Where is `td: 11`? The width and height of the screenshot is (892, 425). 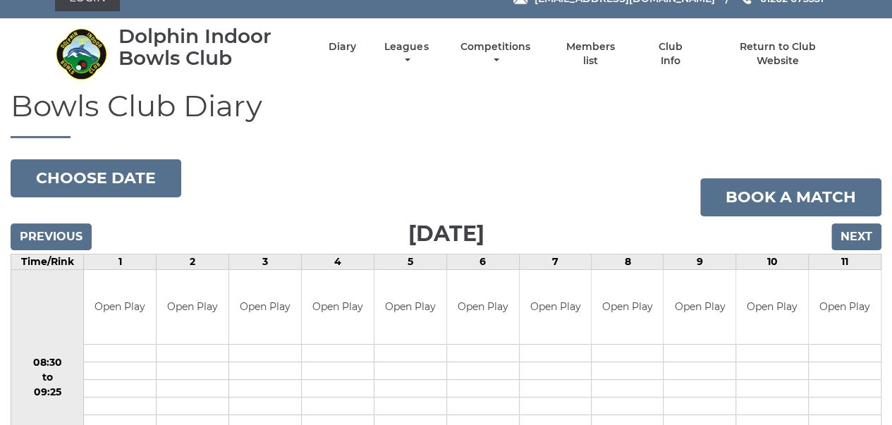
td: 11 is located at coordinates (845, 262).